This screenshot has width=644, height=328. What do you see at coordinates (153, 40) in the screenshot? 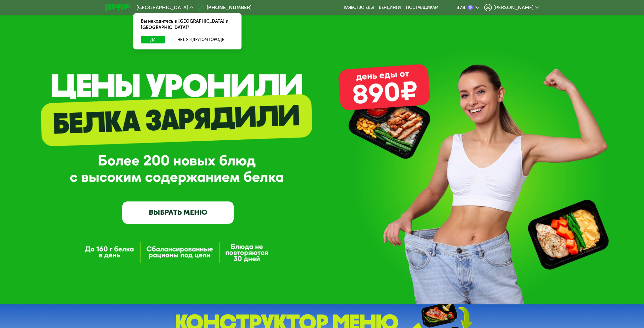
I see `button: Да` at bounding box center [153, 40].